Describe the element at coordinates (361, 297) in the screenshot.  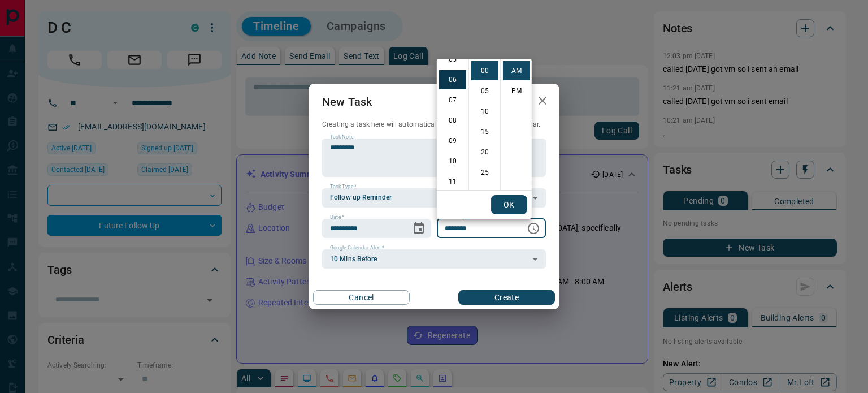
I see `button: Cancel` at that location.